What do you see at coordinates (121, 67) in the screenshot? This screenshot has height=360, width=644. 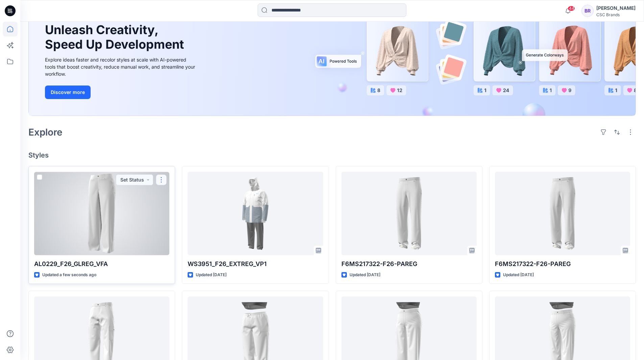 I see `div: Explore ideas faster and recolor styles at scale with AI-powered tools that boost creativity, red...` at bounding box center [121, 67].